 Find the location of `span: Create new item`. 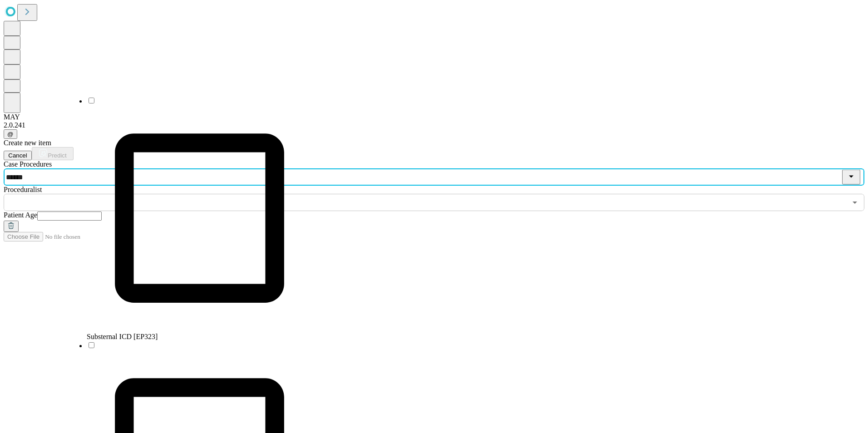

span: Create new item is located at coordinates (28, 142).